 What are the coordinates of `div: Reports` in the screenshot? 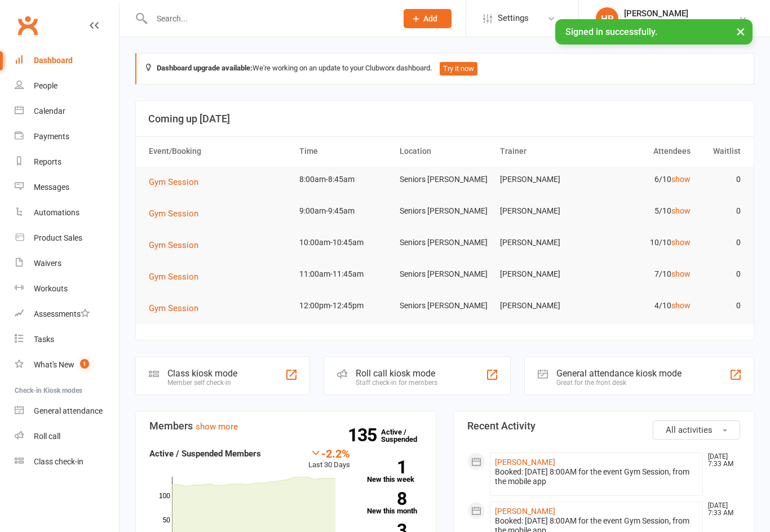 It's located at (47, 162).